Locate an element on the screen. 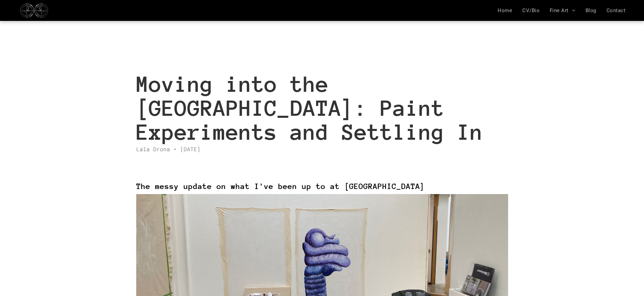 This screenshot has width=644, height=296. a: Fine Art is located at coordinates (563, 11).